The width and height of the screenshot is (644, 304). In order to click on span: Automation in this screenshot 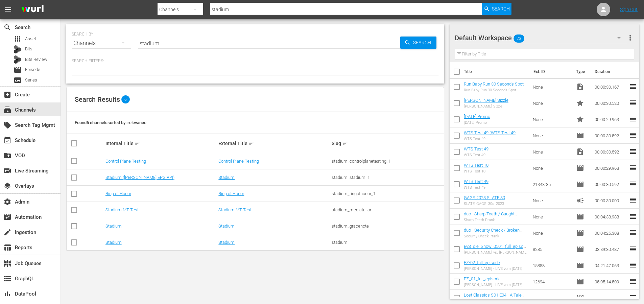, I will do `click(8, 217)`.